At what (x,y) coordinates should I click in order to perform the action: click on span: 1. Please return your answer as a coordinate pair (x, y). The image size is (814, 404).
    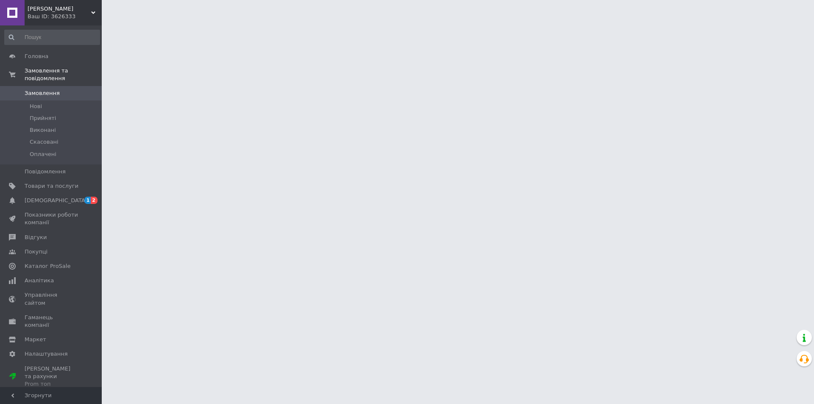
    Looking at the image, I should click on (88, 200).